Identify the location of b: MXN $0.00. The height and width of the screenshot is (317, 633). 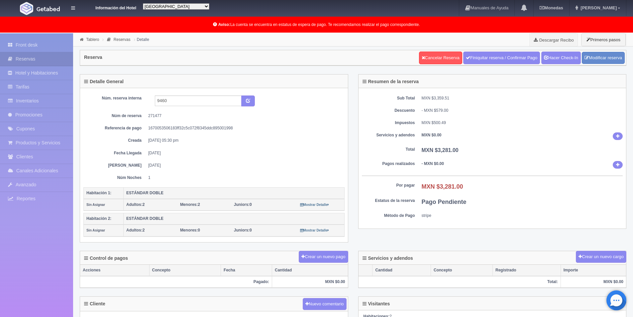
(432, 135).